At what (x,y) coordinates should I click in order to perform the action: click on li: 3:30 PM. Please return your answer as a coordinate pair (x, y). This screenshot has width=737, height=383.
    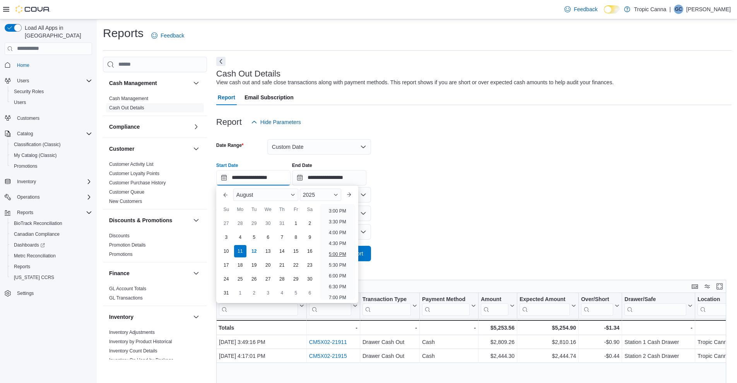
    Looking at the image, I should click on (337, 222).